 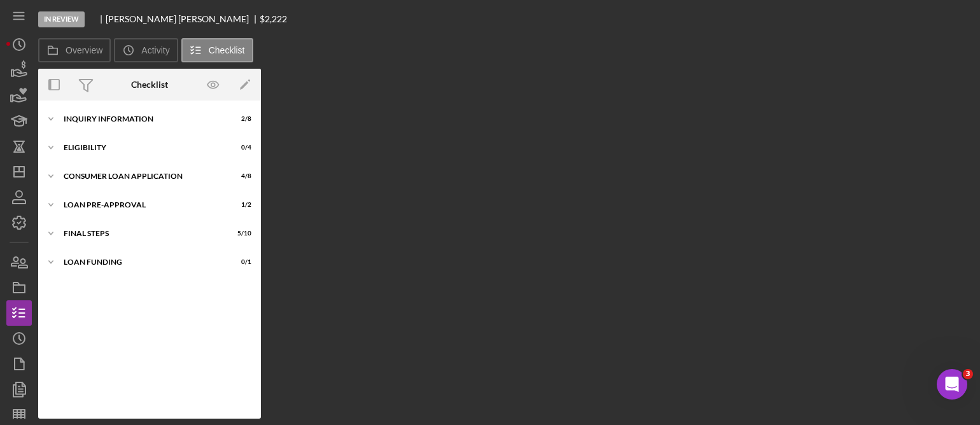 I want to click on div: FINAL STEPS, so click(x=141, y=233).